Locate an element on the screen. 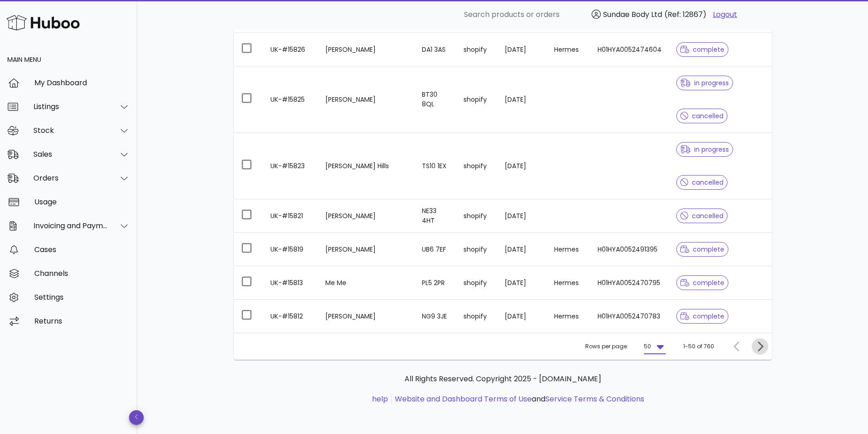 This screenshot has height=434, width=868. div: Rows per page: is located at coordinates (626, 347).